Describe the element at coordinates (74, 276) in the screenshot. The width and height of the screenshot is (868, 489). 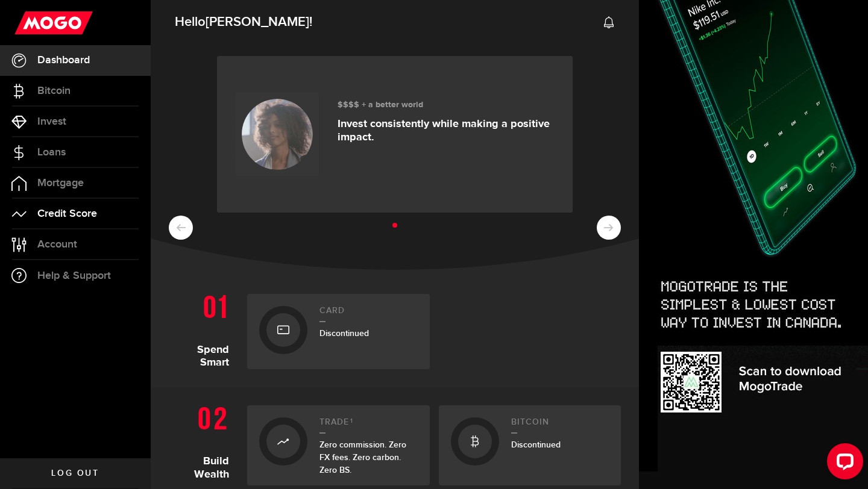
I see `span: Help & Support` at that location.